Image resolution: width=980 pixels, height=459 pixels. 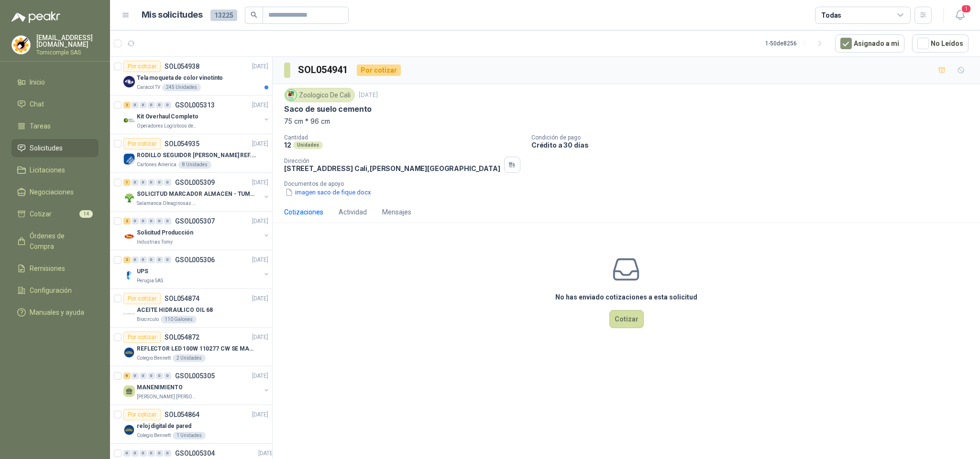 I want to click on a: Remisiones, so click(x=55, y=268).